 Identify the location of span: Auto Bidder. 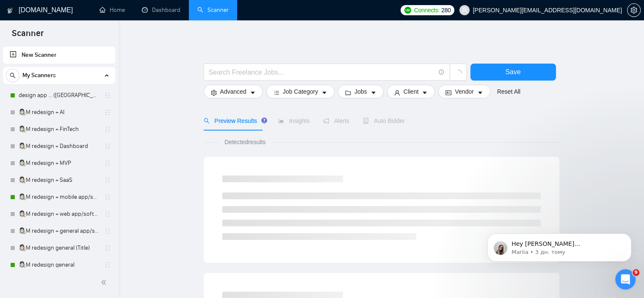
(384, 121).